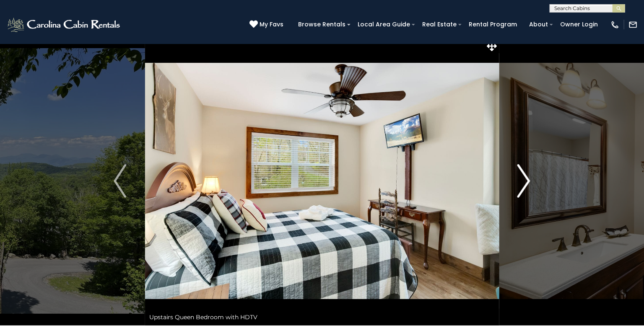 This screenshot has width=644, height=328. I want to click on a: Local Area Guide, so click(384, 24).